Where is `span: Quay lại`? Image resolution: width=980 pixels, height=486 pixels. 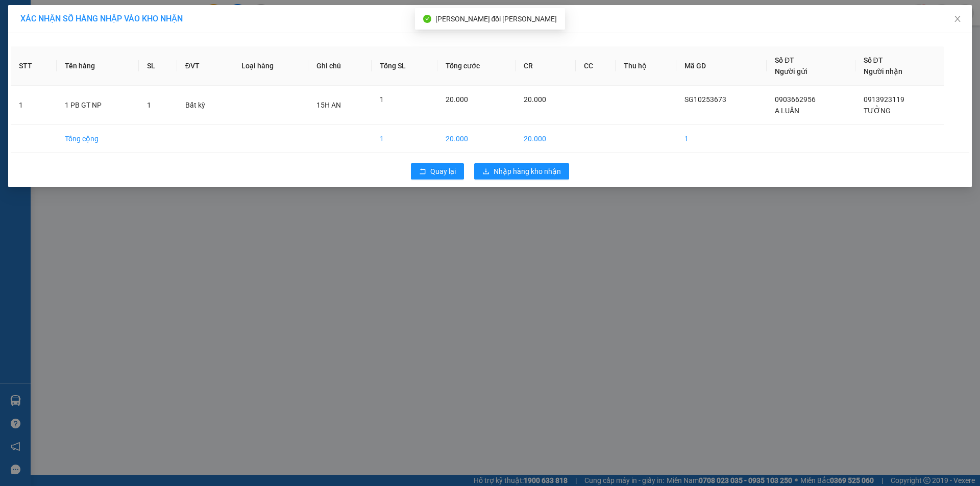 span: Quay lại is located at coordinates (443, 171).